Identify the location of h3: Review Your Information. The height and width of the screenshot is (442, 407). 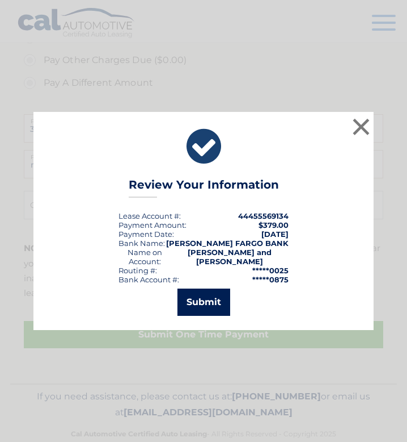
(204, 187).